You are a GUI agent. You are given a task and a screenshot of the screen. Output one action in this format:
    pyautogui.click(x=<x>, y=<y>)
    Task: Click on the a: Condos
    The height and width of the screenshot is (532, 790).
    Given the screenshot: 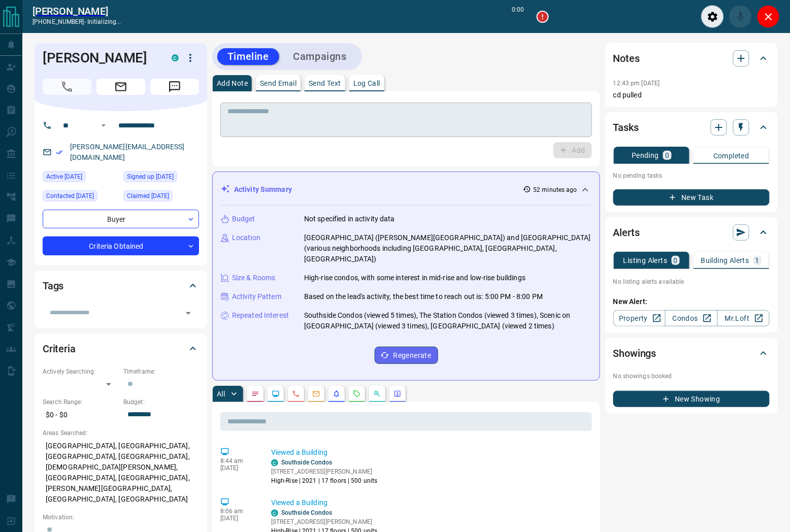 What is the action you would take?
    pyautogui.click(x=691, y=318)
    